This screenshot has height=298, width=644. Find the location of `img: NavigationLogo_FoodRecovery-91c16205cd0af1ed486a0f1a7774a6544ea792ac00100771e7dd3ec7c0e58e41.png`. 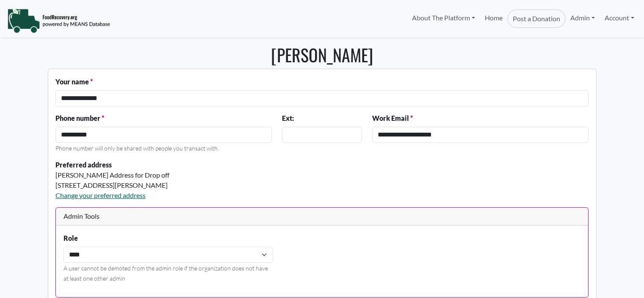

img: NavigationLogo_FoodRecovery-91c16205cd0af1ed486a0f1a7774a6544ea792ac00100771e7dd3ec7c0e58e41.png is located at coordinates (59, 21).